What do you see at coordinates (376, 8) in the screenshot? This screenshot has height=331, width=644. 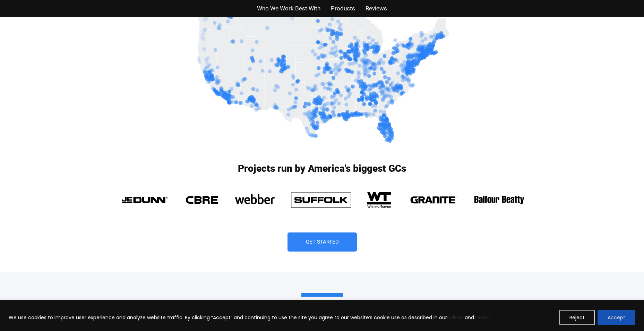 I see `a: Reviews` at bounding box center [376, 8].